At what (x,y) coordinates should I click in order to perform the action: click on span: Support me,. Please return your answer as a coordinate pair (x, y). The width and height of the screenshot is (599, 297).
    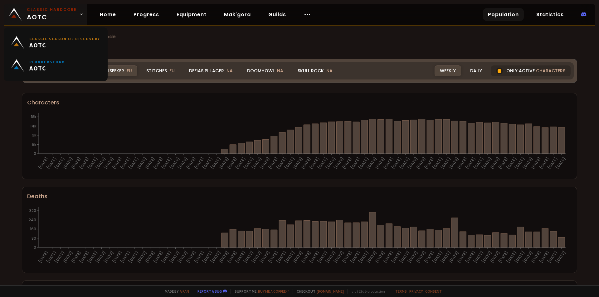
    Looking at the image, I should click on (259, 291).